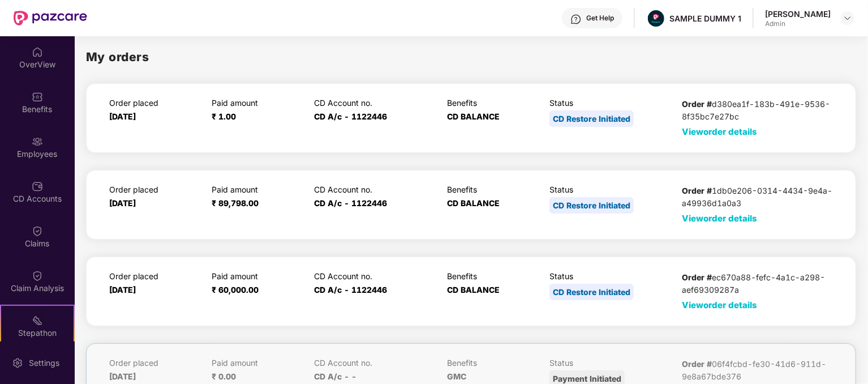 Image resolution: width=868 pixels, height=384 pixels. I want to click on div: Stepathon, so click(38, 333).